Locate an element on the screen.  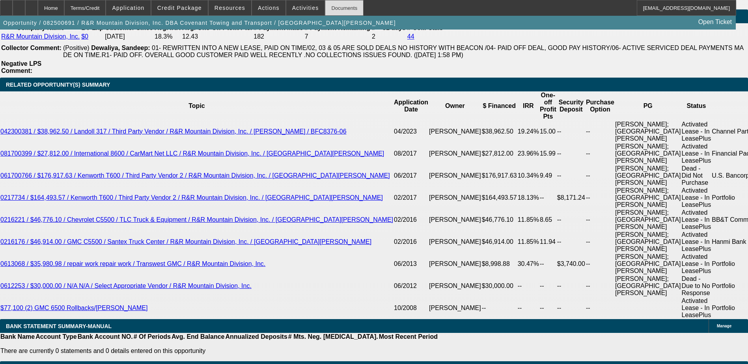
span: Application is located at coordinates (128, 8).